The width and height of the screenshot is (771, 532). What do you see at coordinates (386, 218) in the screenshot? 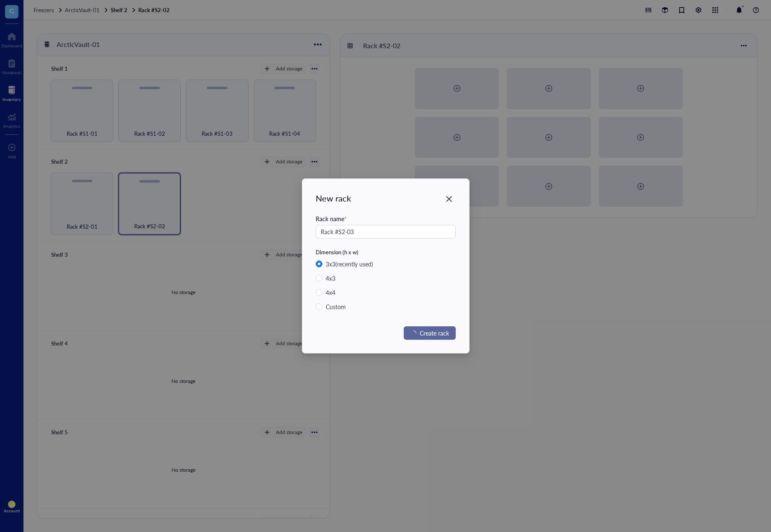
I see `div: Rack name` at bounding box center [386, 218].